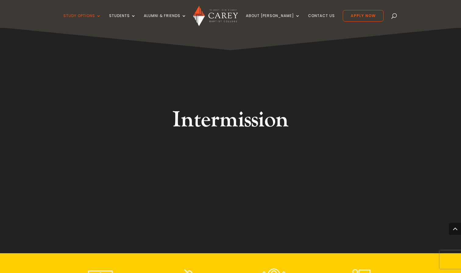  I want to click on a: Alumni & Friends, so click(165, 21).